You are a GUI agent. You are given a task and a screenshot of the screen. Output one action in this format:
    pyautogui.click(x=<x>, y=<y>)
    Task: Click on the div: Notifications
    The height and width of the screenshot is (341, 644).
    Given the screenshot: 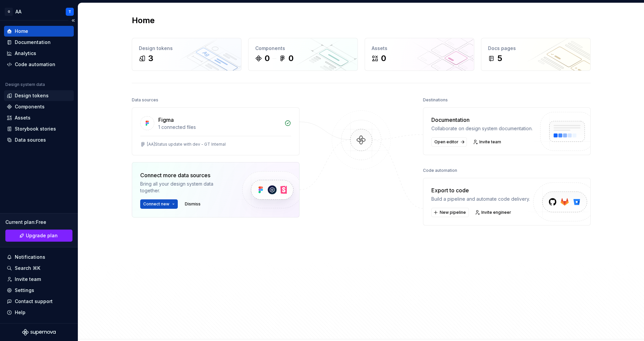 What is the action you would take?
    pyautogui.click(x=30, y=257)
    